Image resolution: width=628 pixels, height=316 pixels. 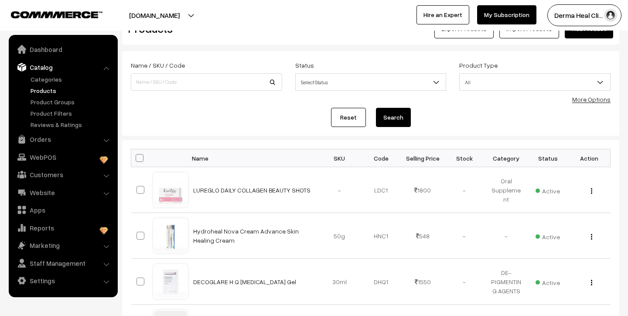 I want to click on td: 1550, so click(x=423, y=281).